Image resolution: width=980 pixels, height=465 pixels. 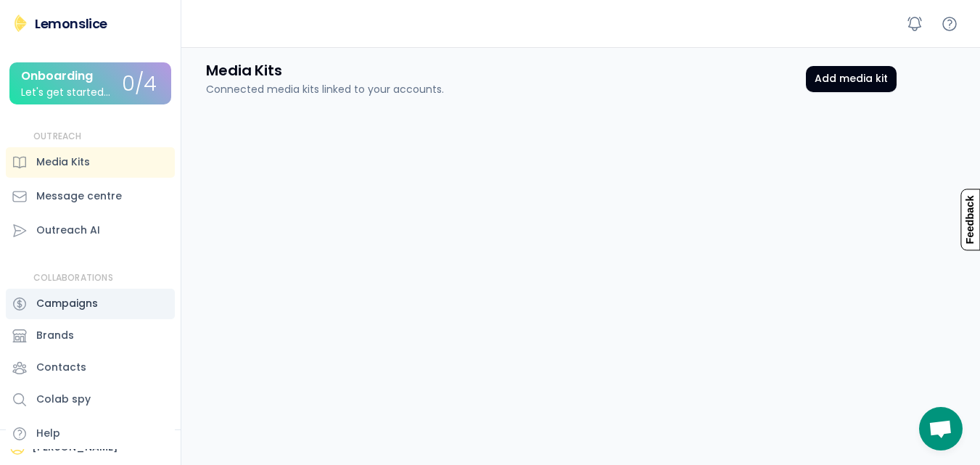 What do you see at coordinates (940, 428) in the screenshot?
I see `div: Open chat` at bounding box center [940, 428].